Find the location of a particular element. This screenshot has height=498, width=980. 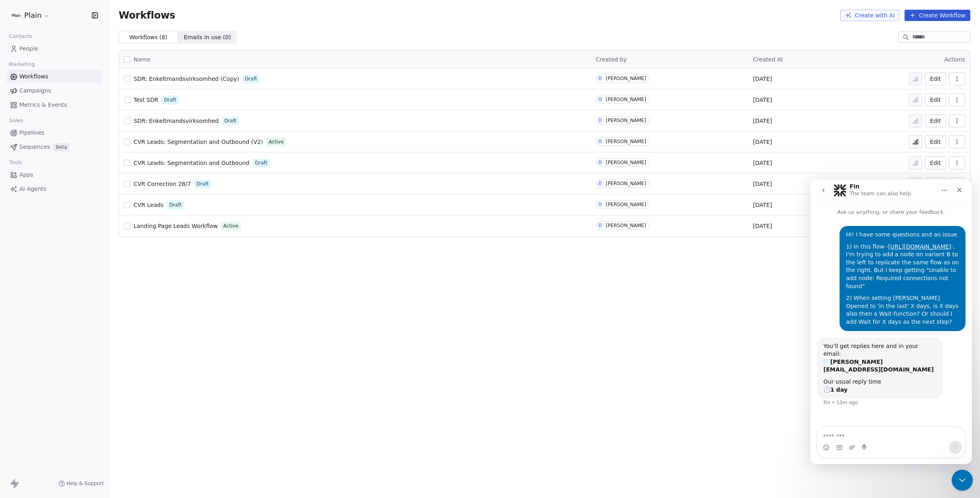

span: Plain is located at coordinates (33, 15).